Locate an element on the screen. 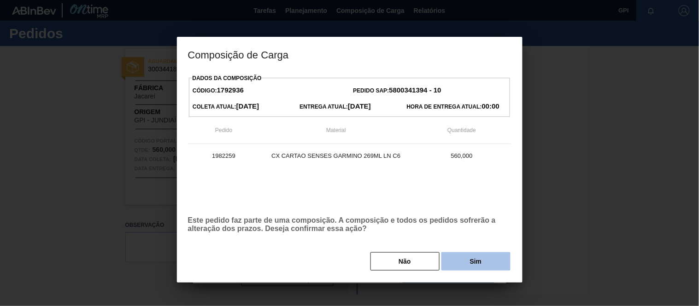  label: Dados da Composição is located at coordinates (227, 78).